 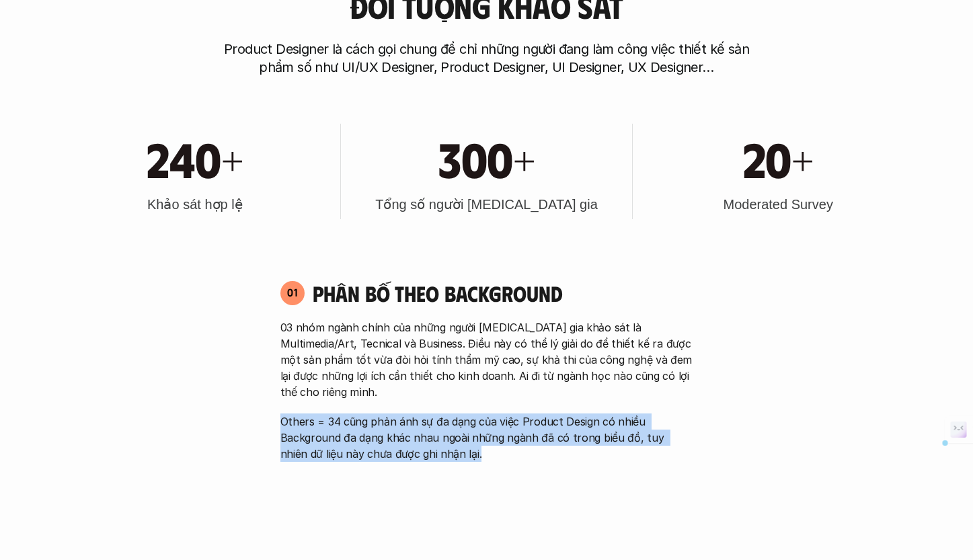 What do you see at coordinates (778, 158) in the screenshot?
I see `h1: 20+` at bounding box center [778, 158].